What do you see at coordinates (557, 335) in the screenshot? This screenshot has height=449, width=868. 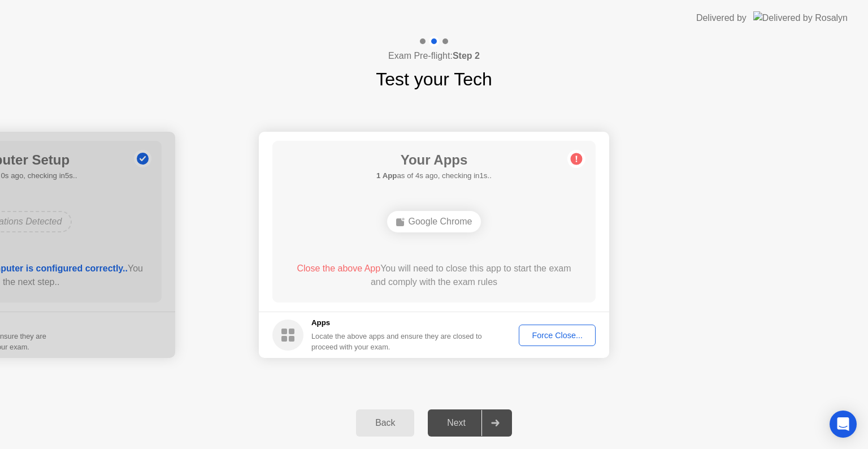 I see `div: Force Close...` at bounding box center [557, 335].